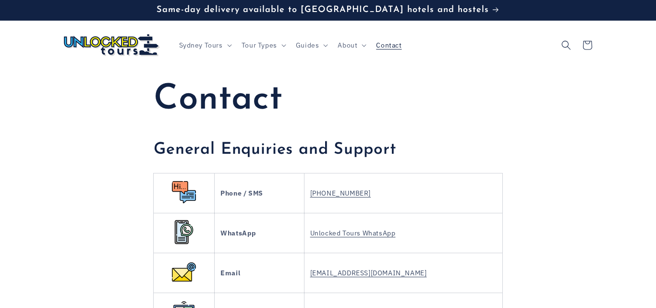 Image resolution: width=656 pixels, height=308 pixels. I want to click on summary: Sydney Tours, so click(205, 45).